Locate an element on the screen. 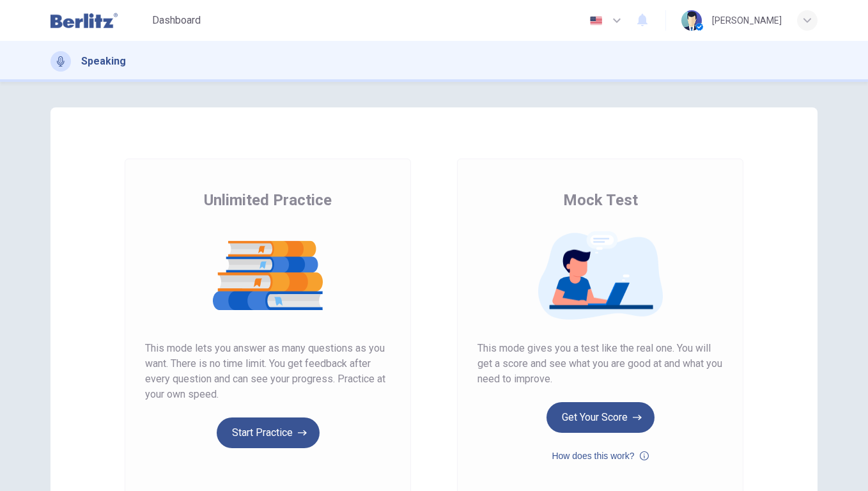  span: This mode lets you answer as many questions as you want. There is no time limit. You get feedback... is located at coordinates (268, 371).